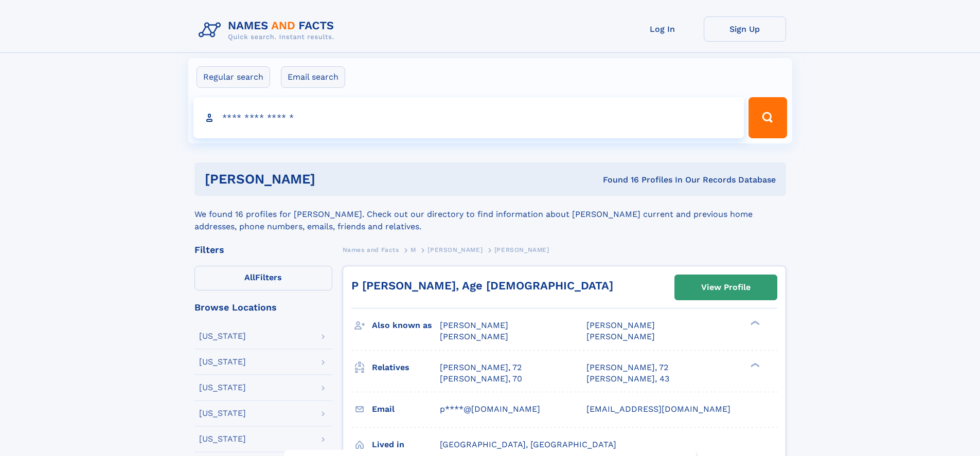 This screenshot has width=980, height=456. Describe the element at coordinates (313, 78) in the screenshot. I see `label: Email search` at that location.